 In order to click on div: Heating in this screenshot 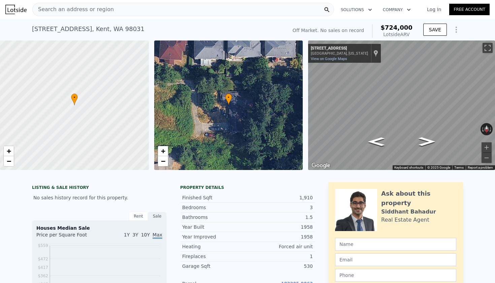, I will do `click(215, 246)`.